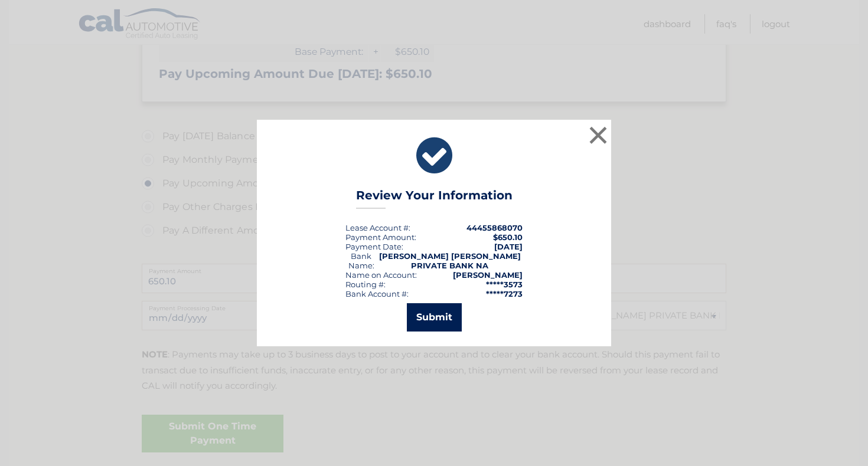  I want to click on span: $650.10, so click(508, 237).